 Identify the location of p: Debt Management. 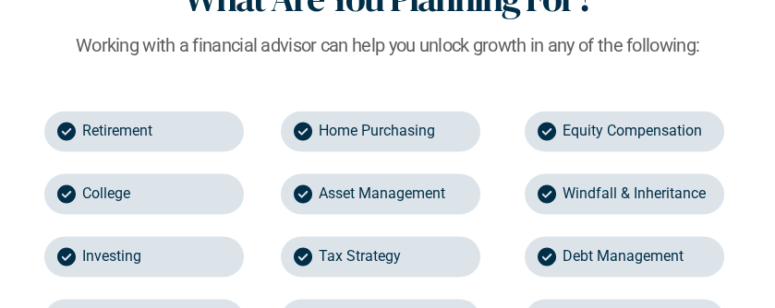
(623, 257).